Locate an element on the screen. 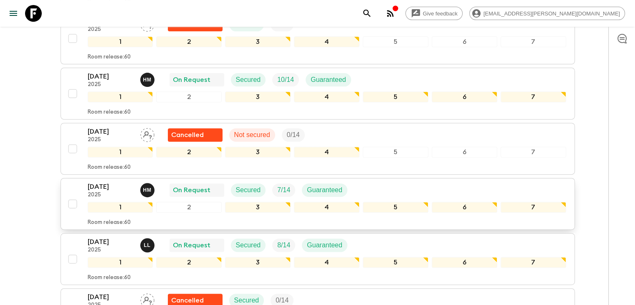 This screenshot has width=635, height=305. a: Give feedback is located at coordinates (434, 13).